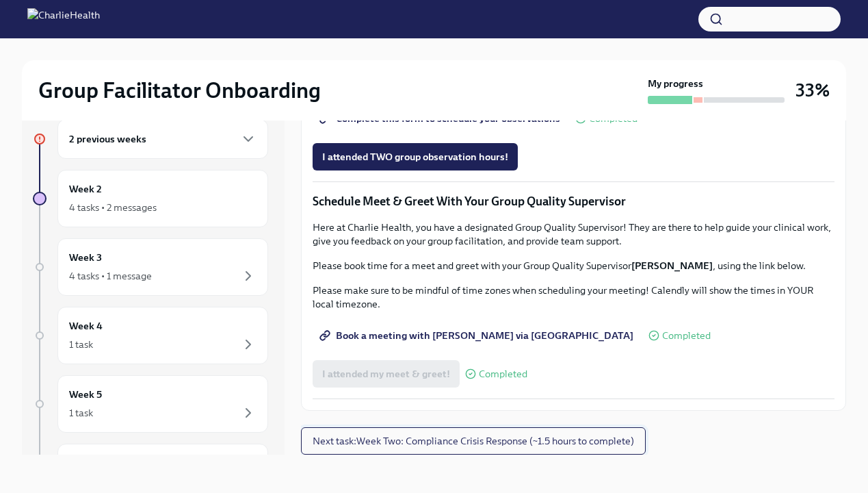  What do you see at coordinates (64, 19) in the screenshot?
I see `img: CharlieHealth` at bounding box center [64, 19].